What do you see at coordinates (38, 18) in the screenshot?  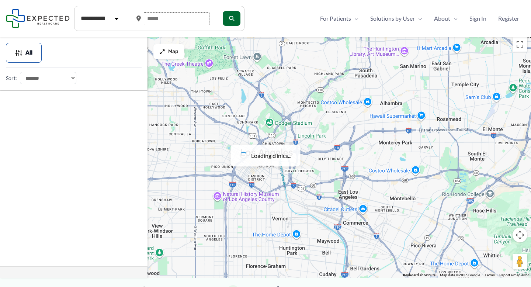 I see `img: Expected Healthcare Logo - side, dark font, small` at bounding box center [38, 18].